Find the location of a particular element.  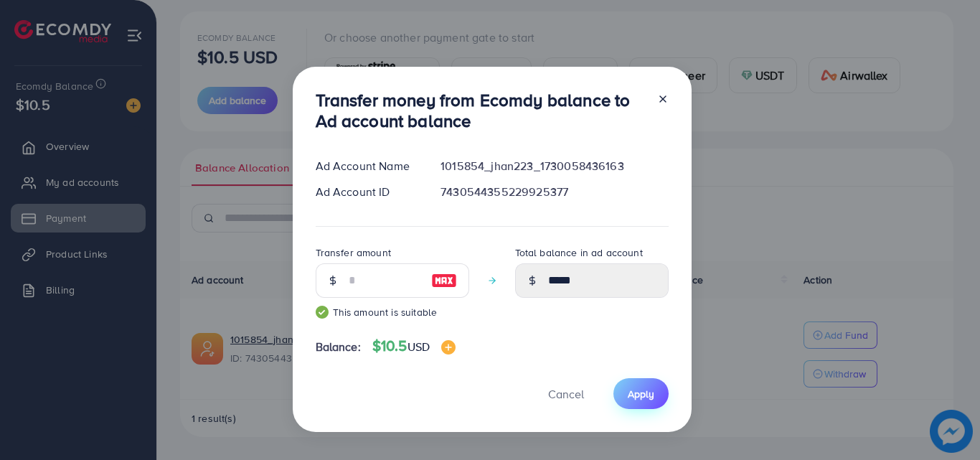

img: guide is located at coordinates (322, 312).